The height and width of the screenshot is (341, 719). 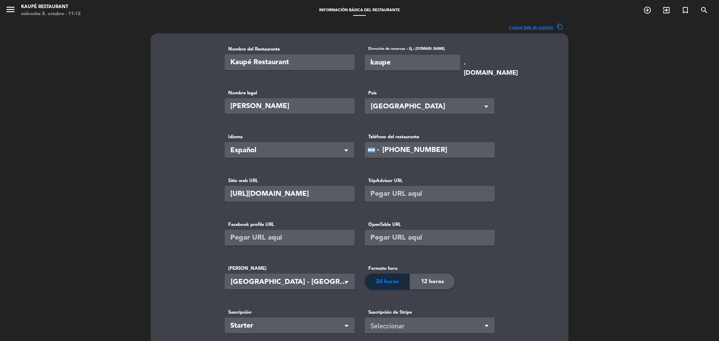 What do you see at coordinates (360, 10) in the screenshot?
I see `span: Información básica del restaurante` at bounding box center [360, 10].